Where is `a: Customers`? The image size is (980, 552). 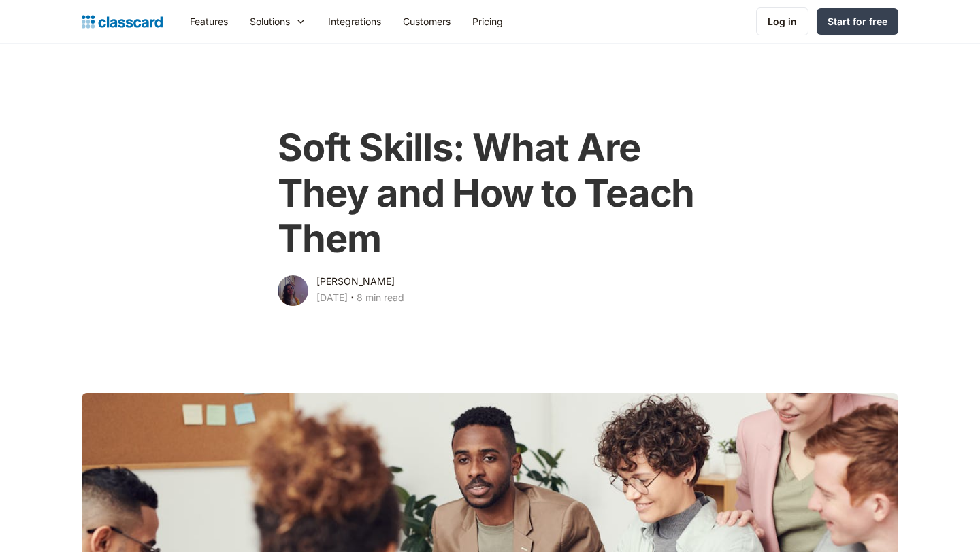
a: Customers is located at coordinates (427, 21).